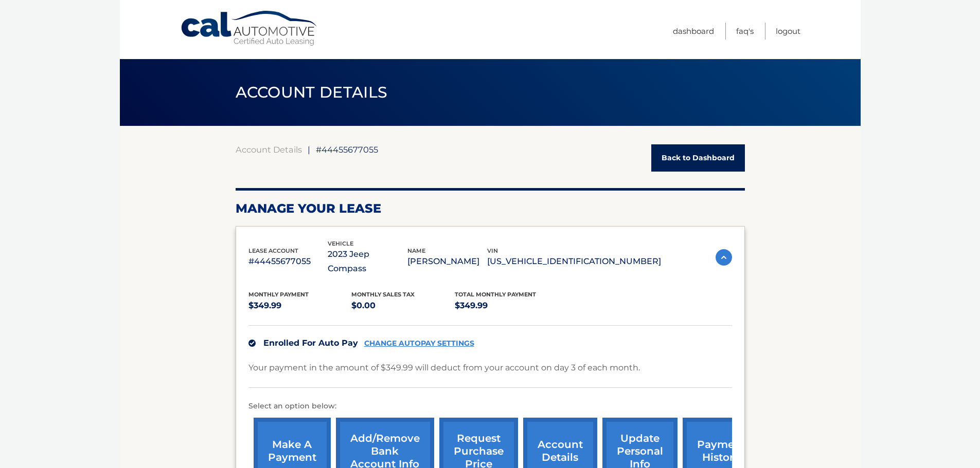 This screenshot has height=468, width=980. I want to click on span: Total Monthly Payment, so click(495, 295).